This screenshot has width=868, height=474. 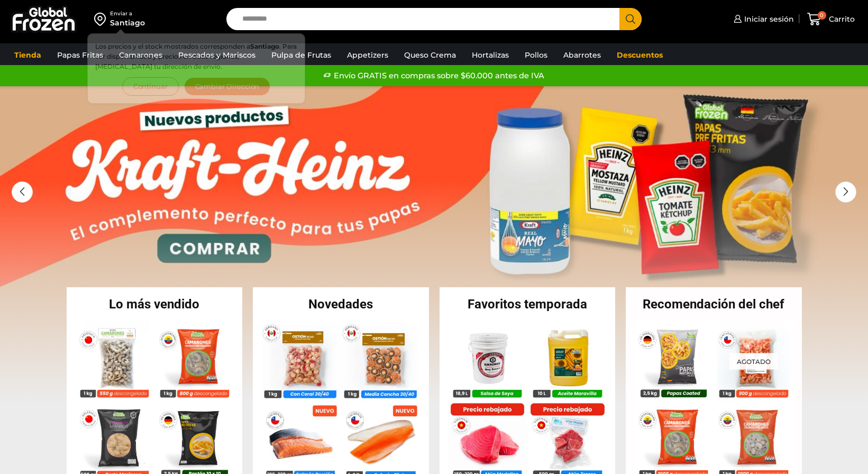 What do you see at coordinates (631, 19) in the screenshot?
I see `button: Search button` at bounding box center [631, 19].